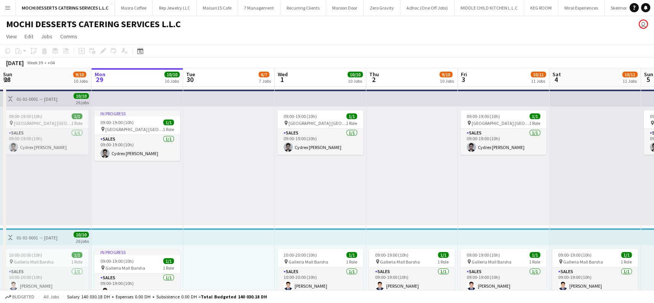 Image resolution: width=654 pixels, height=303 pixels. Describe the element at coordinates (82, 102) in the screenshot. I see `div: 26 jobs` at that location.